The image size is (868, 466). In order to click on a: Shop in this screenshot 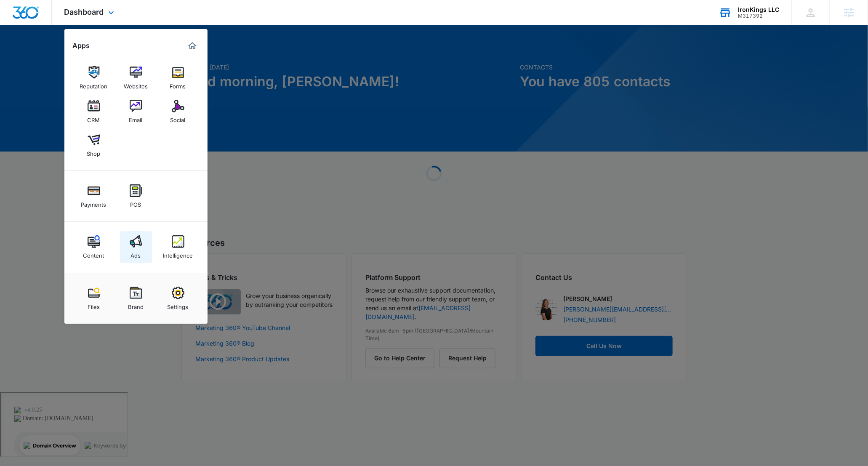, I will do `click(94, 145)`.